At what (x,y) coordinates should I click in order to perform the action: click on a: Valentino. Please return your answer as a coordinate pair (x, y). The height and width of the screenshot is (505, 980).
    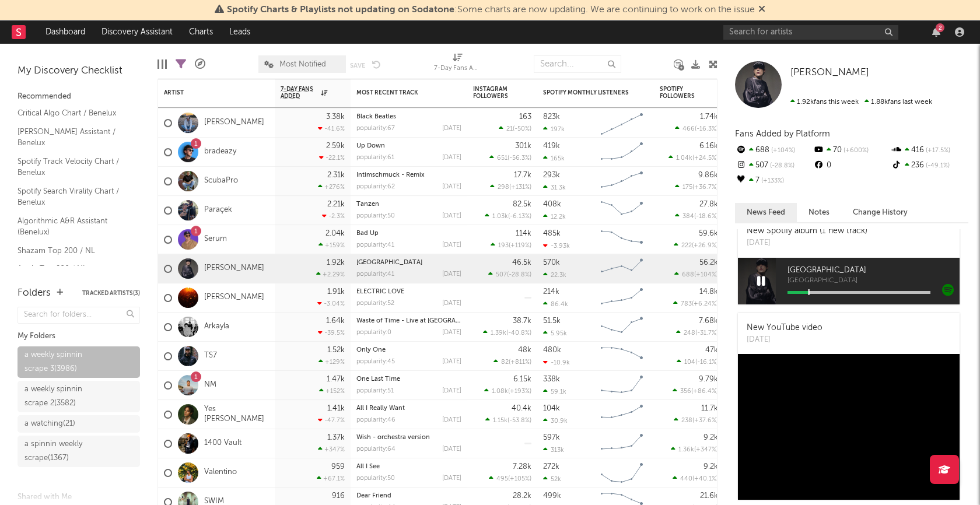
    Looking at the image, I should click on (220, 473).